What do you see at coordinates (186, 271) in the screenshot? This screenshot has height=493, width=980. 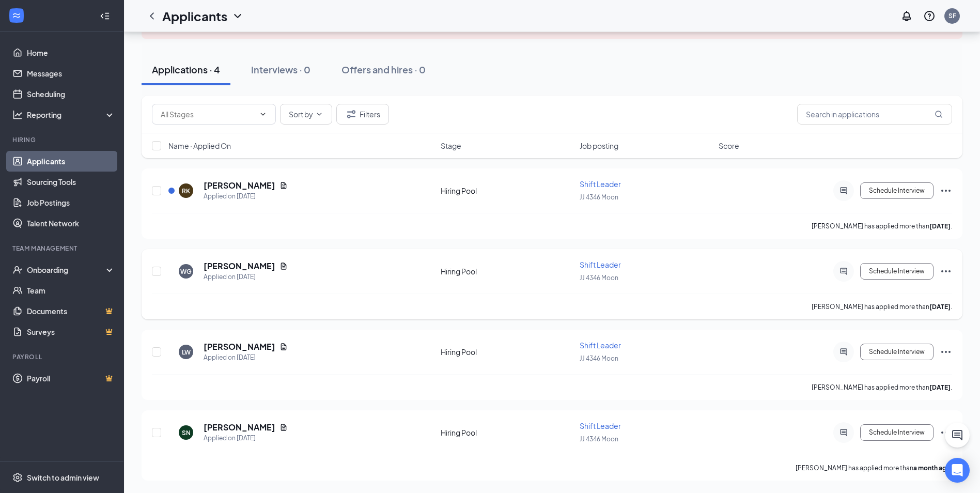 I see `div: WG` at bounding box center [186, 271].